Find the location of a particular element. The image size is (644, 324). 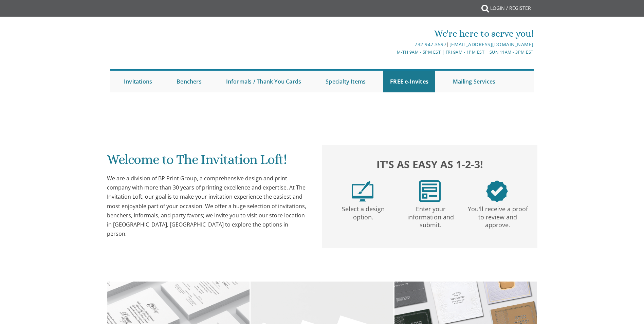

p: Select a design option. is located at coordinates (363, 212).